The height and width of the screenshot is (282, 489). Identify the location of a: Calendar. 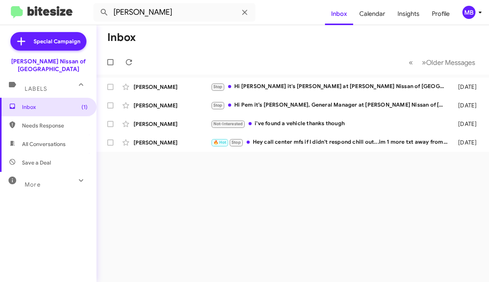
(372, 14).